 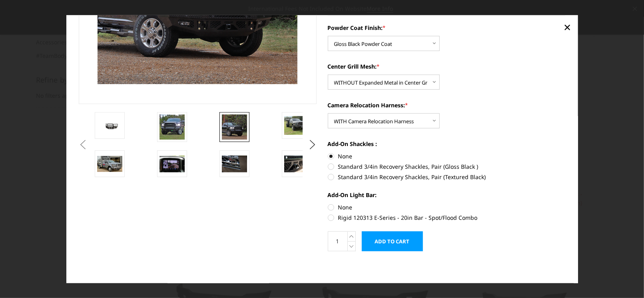 I want to click on label: Standard 3/4in Recovery Shackles, Pair (Textured Black), so click(x=446, y=177).